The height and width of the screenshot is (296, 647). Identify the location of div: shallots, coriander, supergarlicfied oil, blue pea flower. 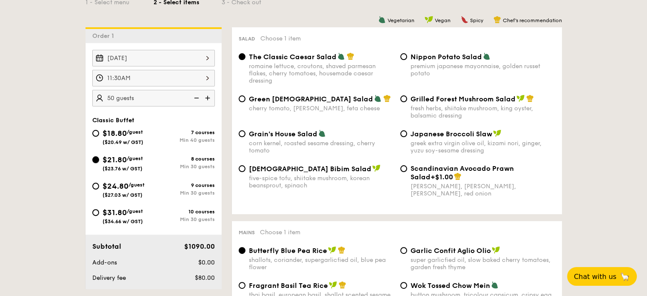
(321, 263).